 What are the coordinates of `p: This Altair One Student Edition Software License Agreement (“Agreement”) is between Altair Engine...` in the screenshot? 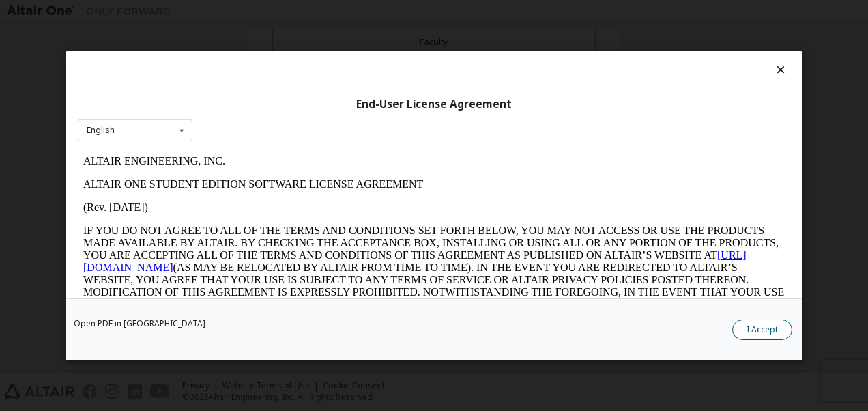 It's located at (356, 209).